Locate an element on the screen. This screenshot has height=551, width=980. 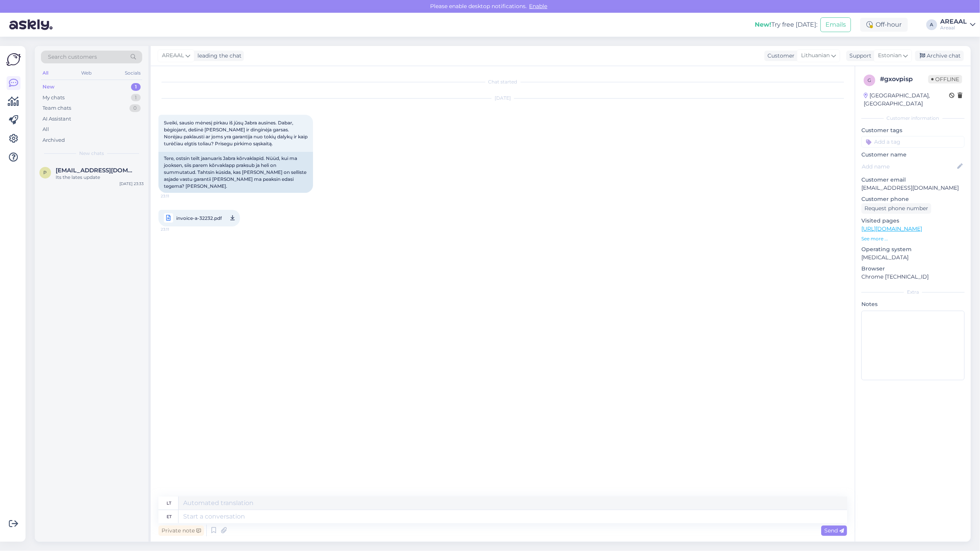
span: Offline is located at coordinates (945, 79).